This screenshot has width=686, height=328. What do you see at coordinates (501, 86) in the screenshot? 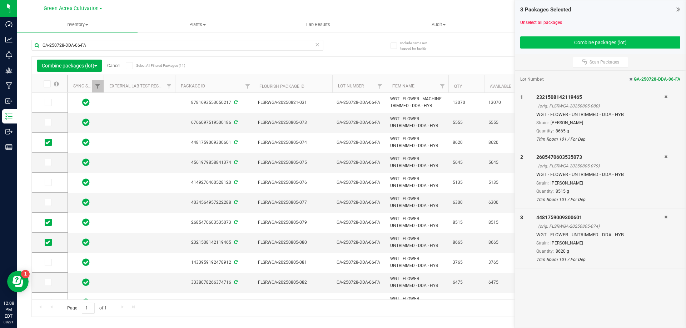
I see `a: Available` at bounding box center [501, 86].